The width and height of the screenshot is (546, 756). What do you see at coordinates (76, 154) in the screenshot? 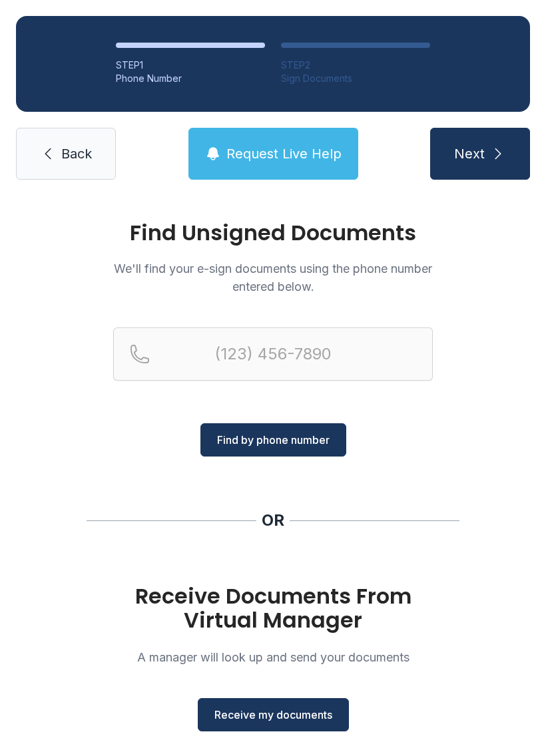
I see `span: Back` at bounding box center [76, 154].